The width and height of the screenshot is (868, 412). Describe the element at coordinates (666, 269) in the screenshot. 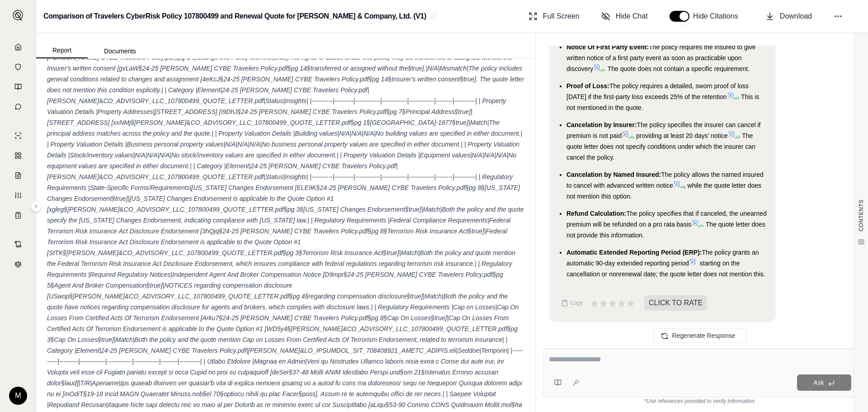

I see `span: starting on the cancellation or nonrenewal date; the quote letter does not mention this.` at that location.